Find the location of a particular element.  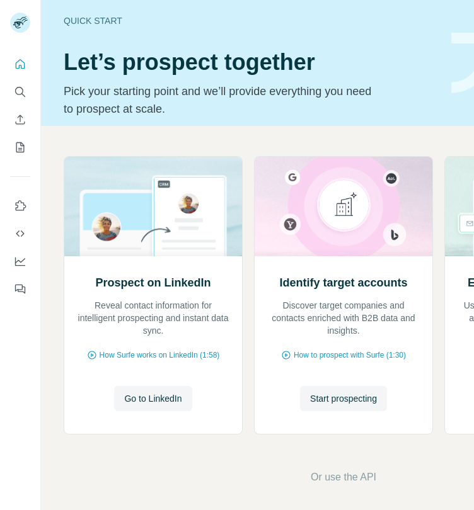

h1: Let’s prospect together is located at coordinates (250, 62).